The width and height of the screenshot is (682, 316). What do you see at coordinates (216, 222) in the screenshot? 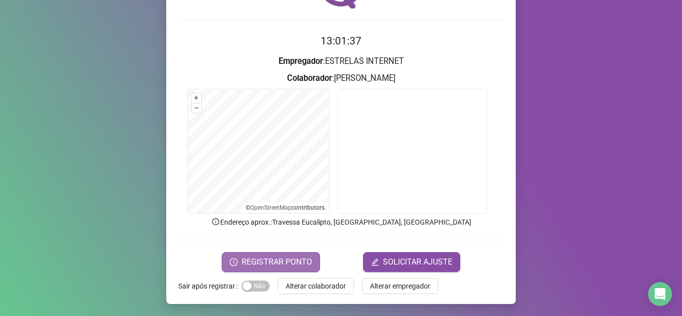
I see `span: info-circle` at bounding box center [216, 222].